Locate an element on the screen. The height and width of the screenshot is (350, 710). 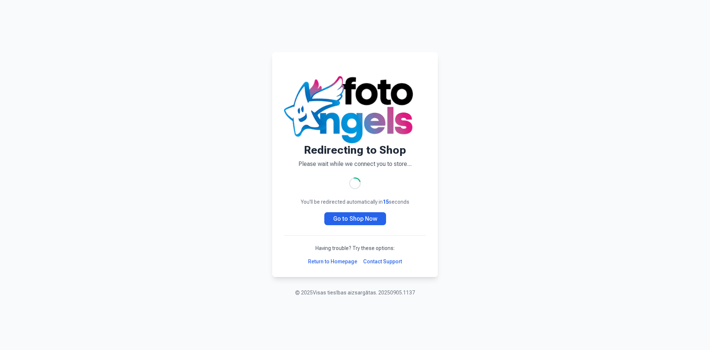
a: Go to Shop Now is located at coordinates (355, 218).